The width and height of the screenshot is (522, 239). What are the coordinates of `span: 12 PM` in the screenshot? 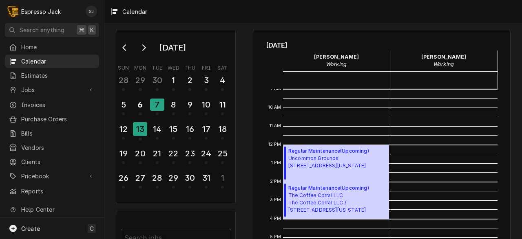 It's located at (275, 145).